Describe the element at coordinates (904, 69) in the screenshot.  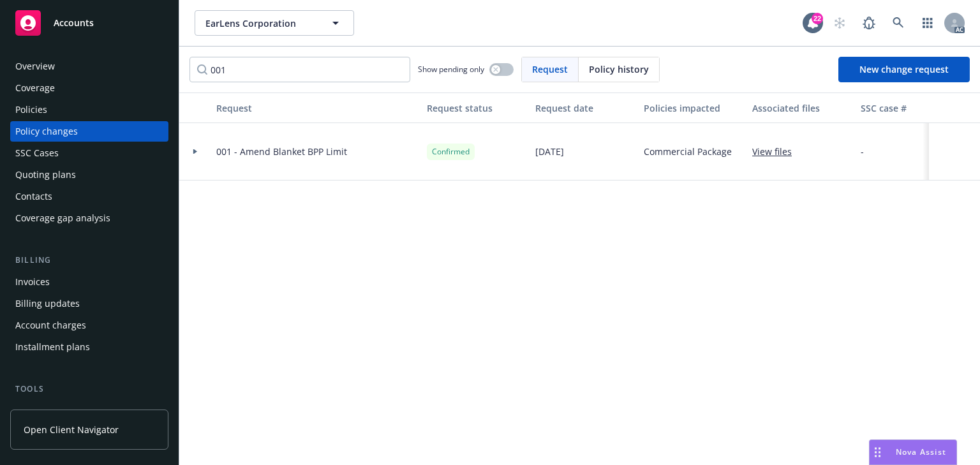
I see `span: New change request` at that location.